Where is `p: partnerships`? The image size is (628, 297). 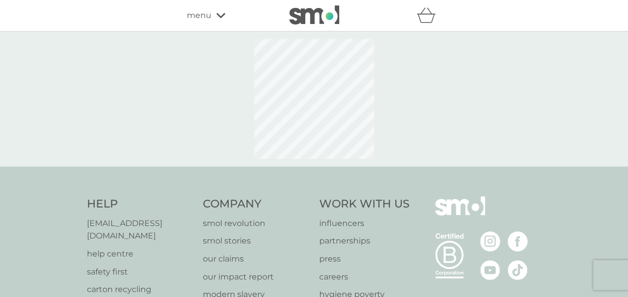
p: partnerships is located at coordinates (364, 241).